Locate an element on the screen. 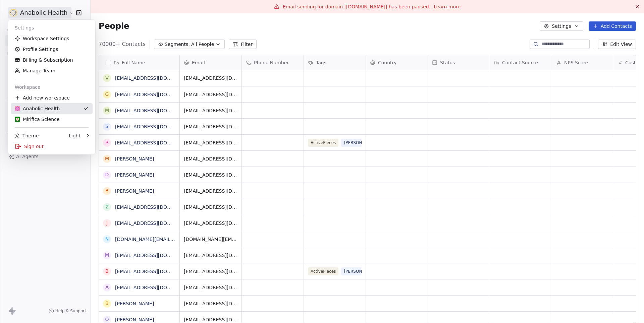 The width and height of the screenshot is (644, 323). div: Theme is located at coordinates (27, 136).